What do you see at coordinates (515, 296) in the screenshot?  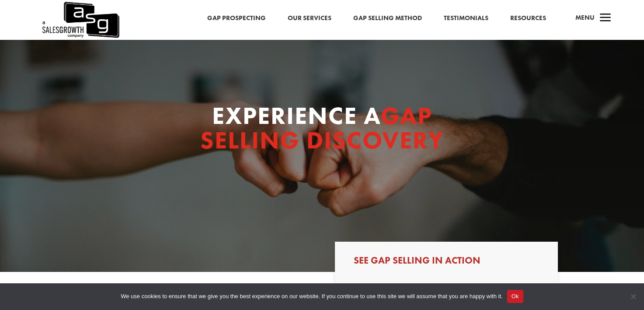 I see `button: Ok` at bounding box center [515, 296].